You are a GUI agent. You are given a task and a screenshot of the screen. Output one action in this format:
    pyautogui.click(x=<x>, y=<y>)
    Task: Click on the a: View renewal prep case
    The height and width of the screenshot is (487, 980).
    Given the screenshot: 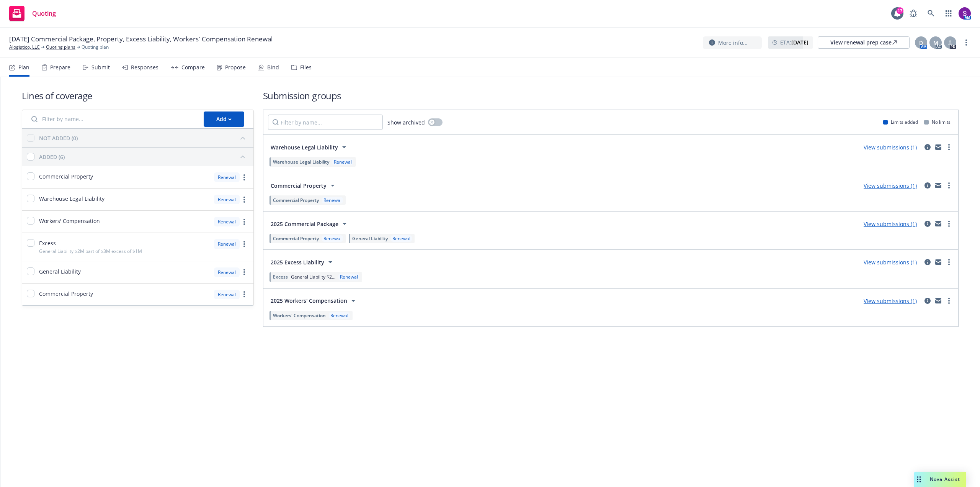 What is the action you would take?
    pyautogui.click(x=864, y=42)
    